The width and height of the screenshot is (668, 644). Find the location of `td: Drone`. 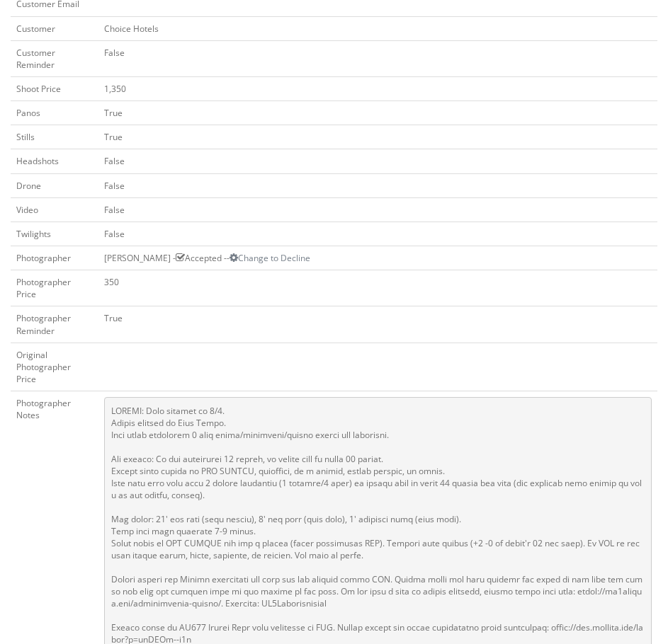

td: Drone is located at coordinates (54, 185).